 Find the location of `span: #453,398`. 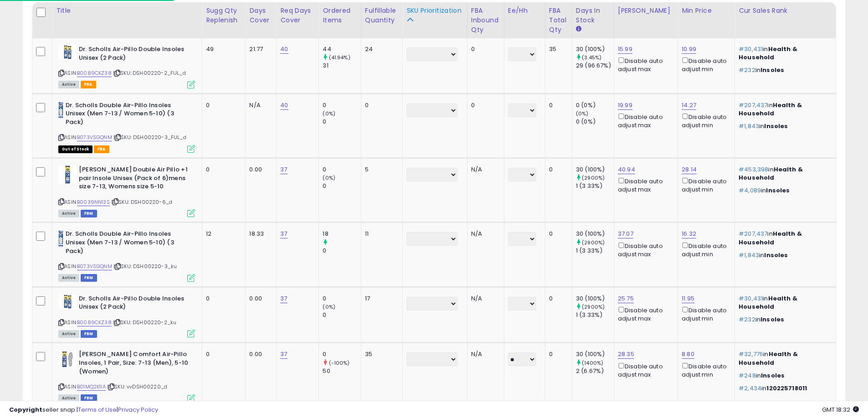

span: #453,398 is located at coordinates (753, 169).